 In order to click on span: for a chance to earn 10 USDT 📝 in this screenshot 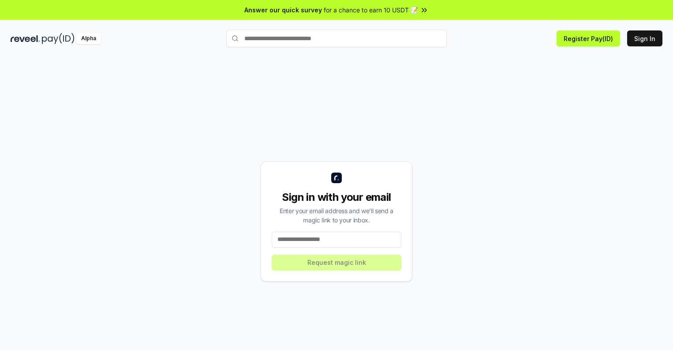, I will do `click(371, 10)`.